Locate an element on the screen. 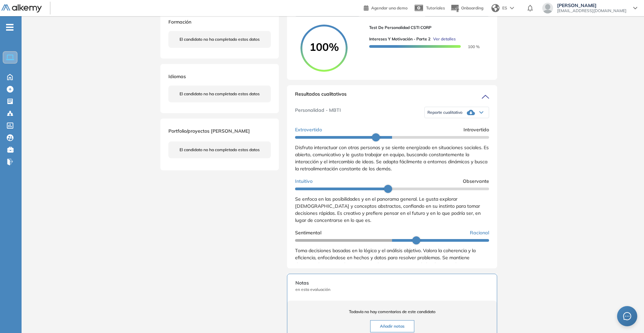 The width and height of the screenshot is (644, 333). a: Agendar una demo is located at coordinates (386, 8).